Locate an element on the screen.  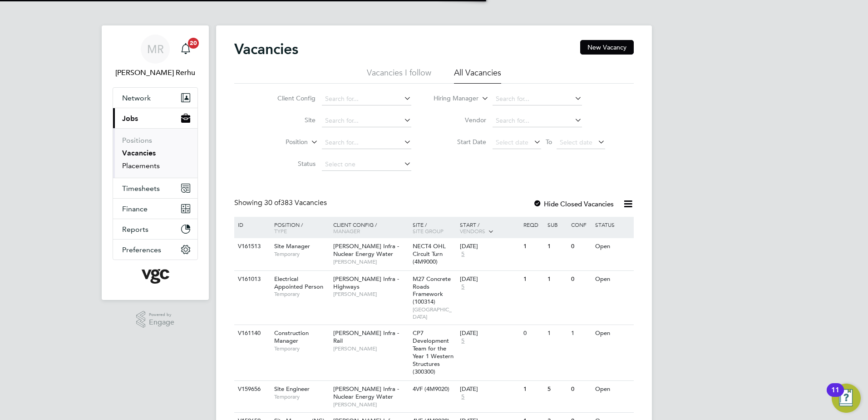
label: Hide Closed Vacancies is located at coordinates (573, 204).